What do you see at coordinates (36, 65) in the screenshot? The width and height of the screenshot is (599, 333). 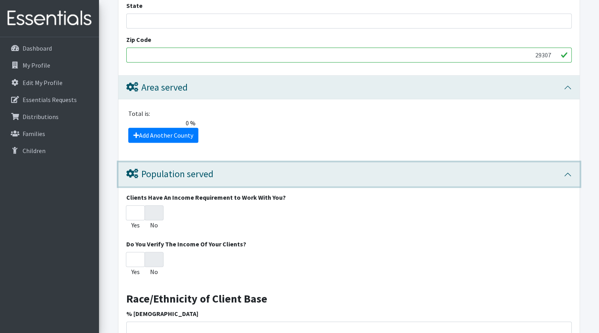 I see `p: My Profile` at bounding box center [36, 65].